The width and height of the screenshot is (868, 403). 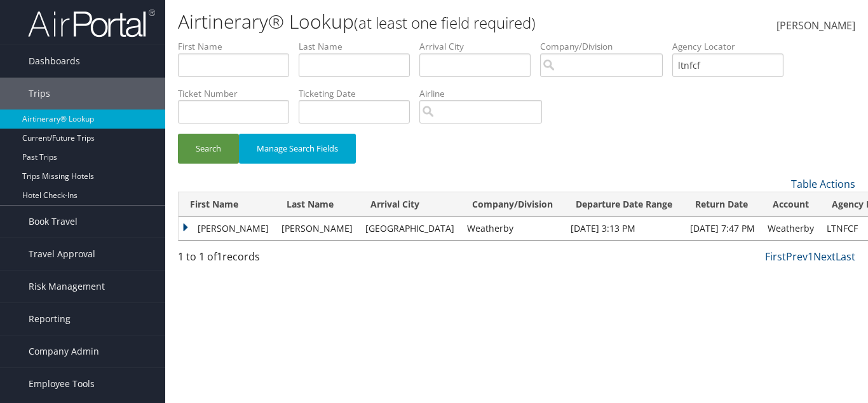 What do you see at coordinates (359, 94) in the screenshot?
I see `label: Ticketing Date` at bounding box center [359, 94].